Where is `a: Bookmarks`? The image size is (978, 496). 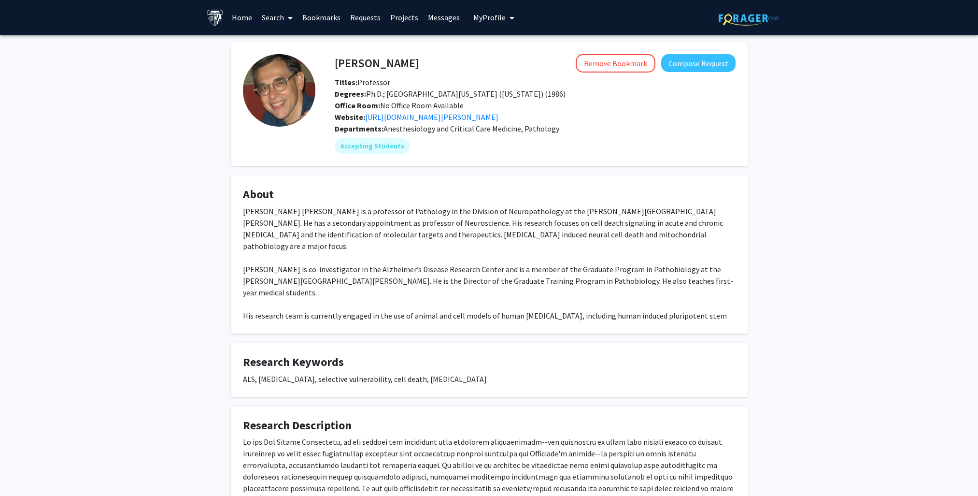 a: Bookmarks is located at coordinates (321, 17).